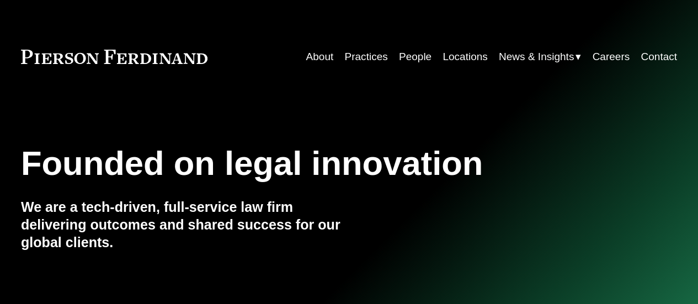  I want to click on a: Locations, so click(465, 57).